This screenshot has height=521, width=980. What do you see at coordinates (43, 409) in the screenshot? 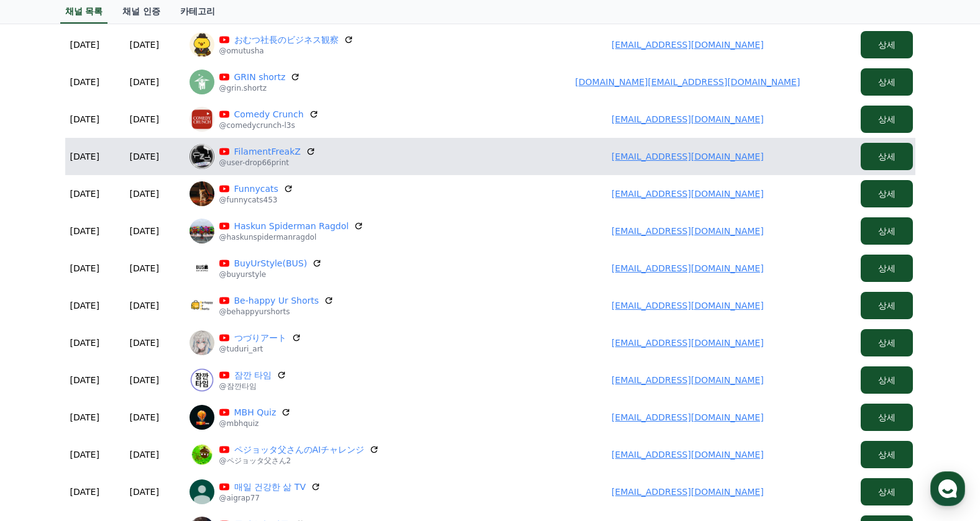
I see `a: 홈` at bounding box center [43, 409].